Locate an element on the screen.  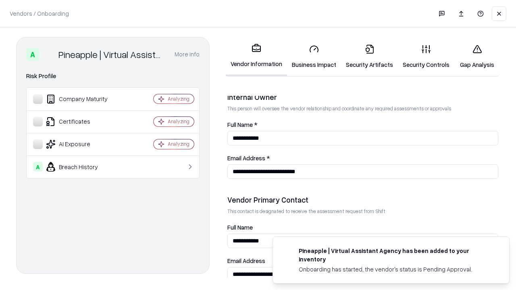
a: Security Artifacts is located at coordinates (369, 56).